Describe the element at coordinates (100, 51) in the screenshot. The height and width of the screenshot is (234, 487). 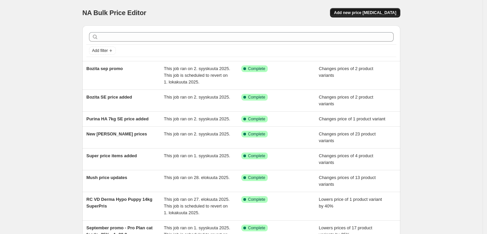
I see `span: Add filter` at that location.